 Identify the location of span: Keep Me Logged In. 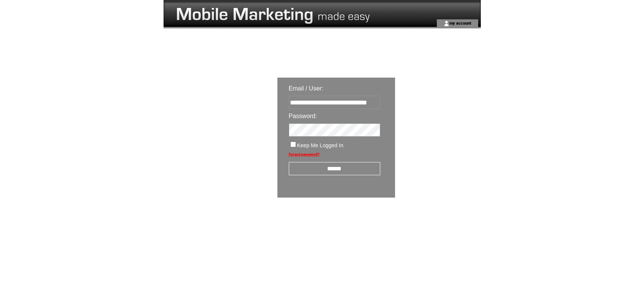
(320, 146).